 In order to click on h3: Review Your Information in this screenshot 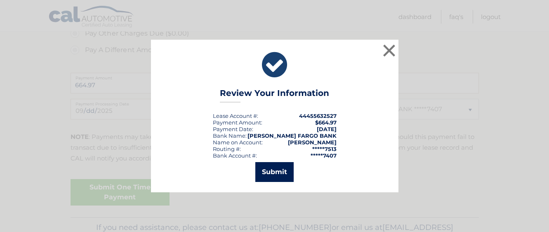, I will do `click(274, 95)`.